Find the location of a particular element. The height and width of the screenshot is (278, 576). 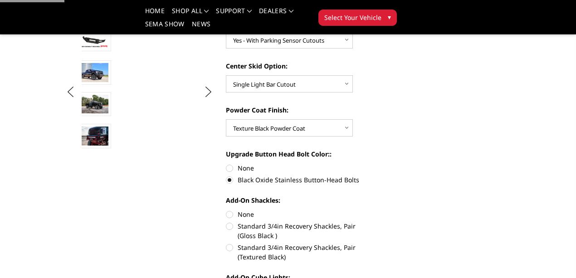

label: Upgrade Button Head Bolt Color:: is located at coordinates (299, 154).